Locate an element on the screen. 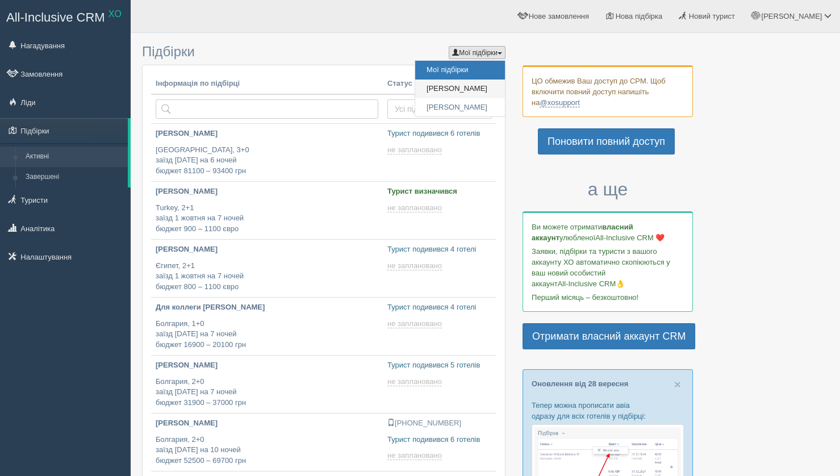 This screenshot has width=840, height=476. input: Пошук за країною або туристом is located at coordinates (267, 109).